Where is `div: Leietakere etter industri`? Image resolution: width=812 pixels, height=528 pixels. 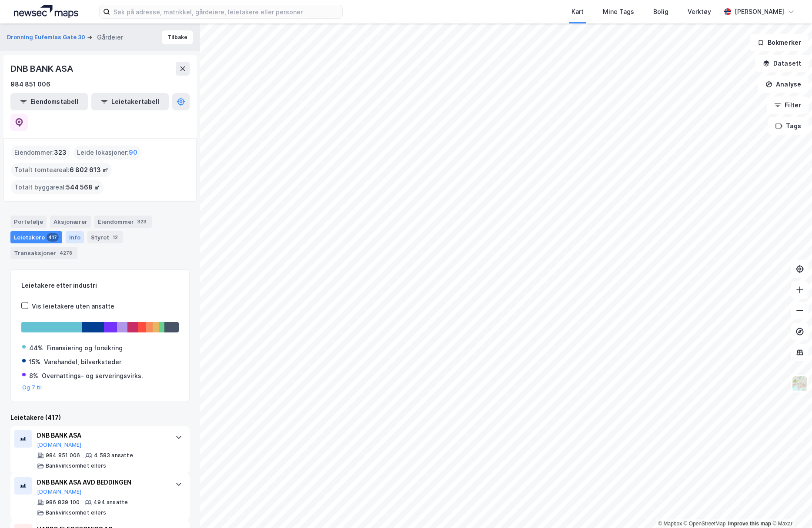
div: Leietakere etter industri is located at coordinates (100, 286).